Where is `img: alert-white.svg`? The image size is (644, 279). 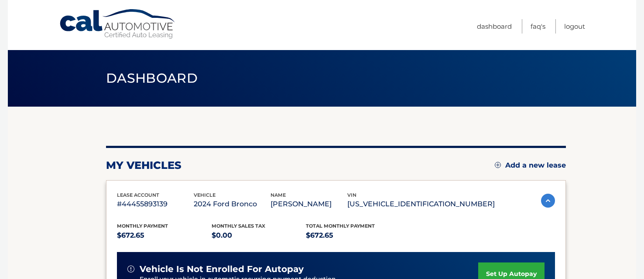
img: alert-white.svg is located at coordinates (131, 269).